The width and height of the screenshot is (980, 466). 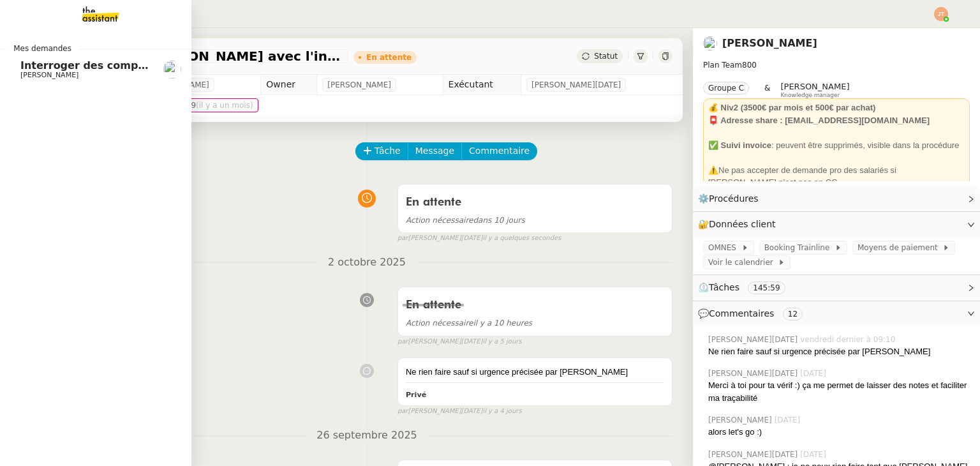 I want to click on span: il y a quelques secondes, so click(x=522, y=238).